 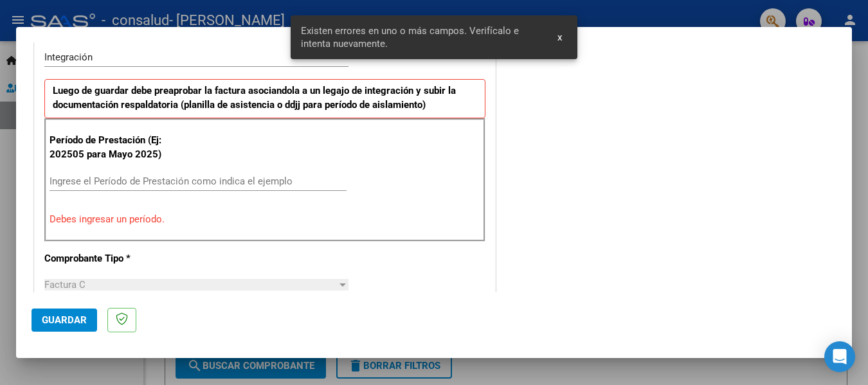 I want to click on span: Integración, so click(x=68, y=57).